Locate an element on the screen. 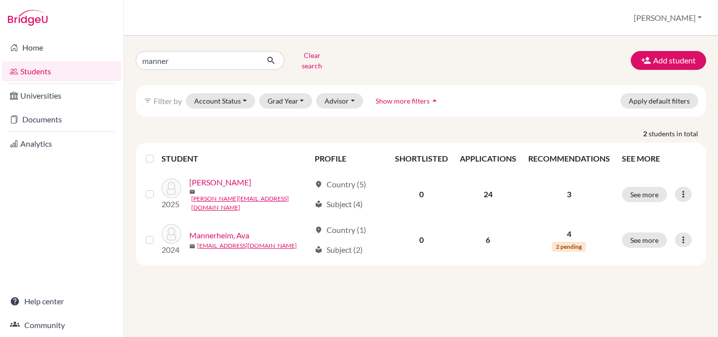 The image size is (718, 337). a: Universities is located at coordinates (61, 96).